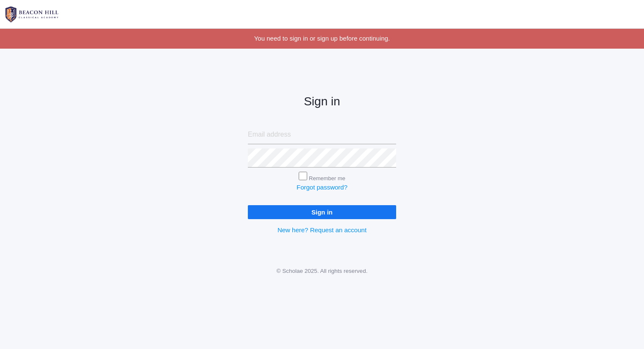 The height and width of the screenshot is (349, 644). Describe the element at coordinates (327, 178) in the screenshot. I see `label: Remember me` at that location.